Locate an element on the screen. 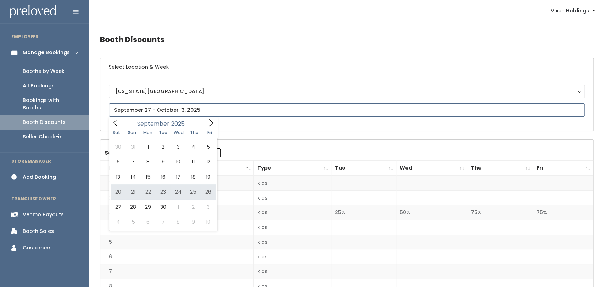  div: Add Booking is located at coordinates (39, 177).